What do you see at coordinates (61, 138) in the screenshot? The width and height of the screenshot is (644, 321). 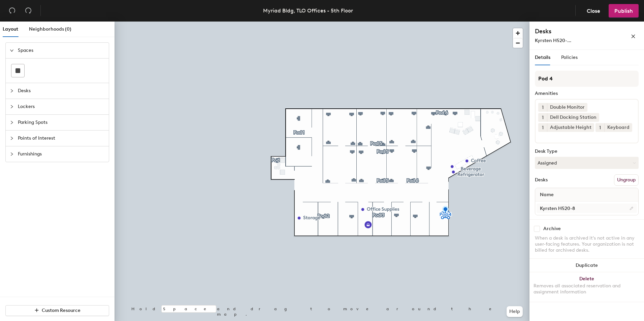 I see `span: Points of Interest` at bounding box center [61, 138].